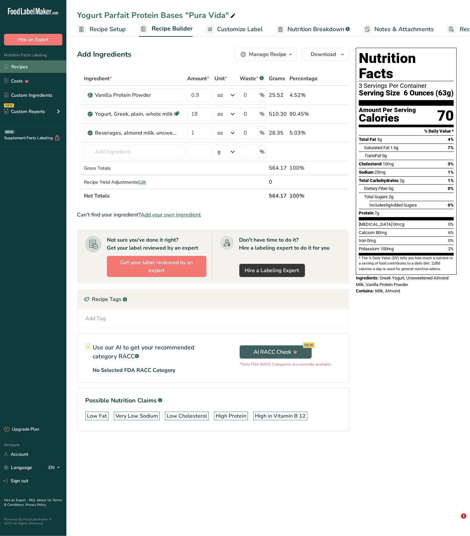 This screenshot has width=470, height=536. What do you see at coordinates (55, 468) in the screenshot?
I see `div: EN` at bounding box center [55, 468].